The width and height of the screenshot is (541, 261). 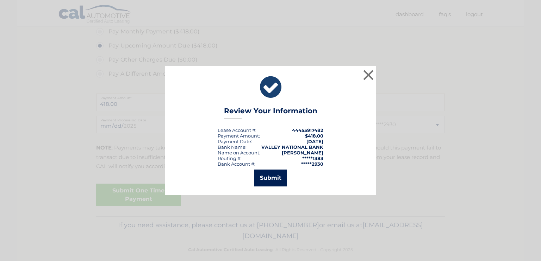 I want to click on h3: Review Your Information, so click(x=271, y=113).